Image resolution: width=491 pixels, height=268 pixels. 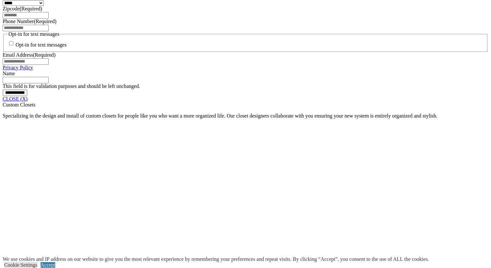 I want to click on a: Accept, so click(x=48, y=264).